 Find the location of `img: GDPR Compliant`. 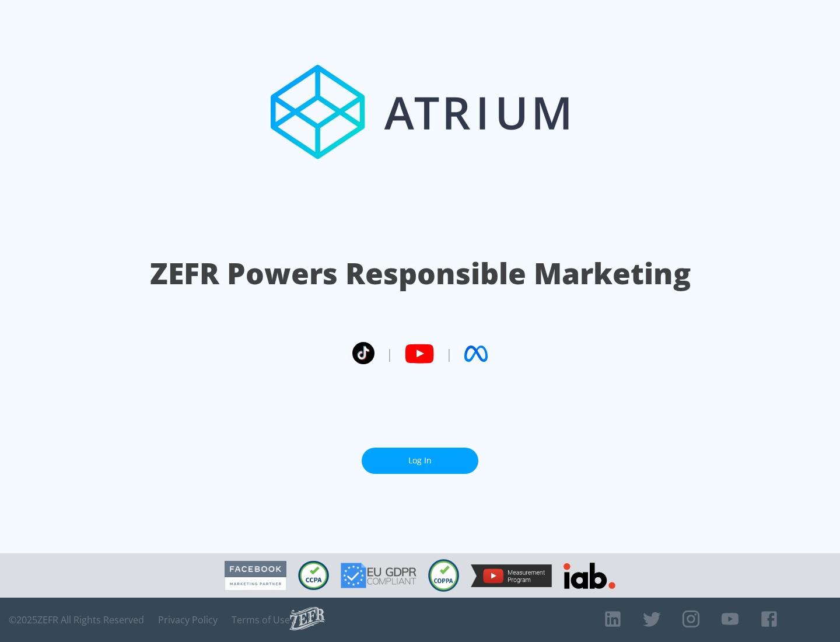

img: GDPR Compliant is located at coordinates (379, 576).